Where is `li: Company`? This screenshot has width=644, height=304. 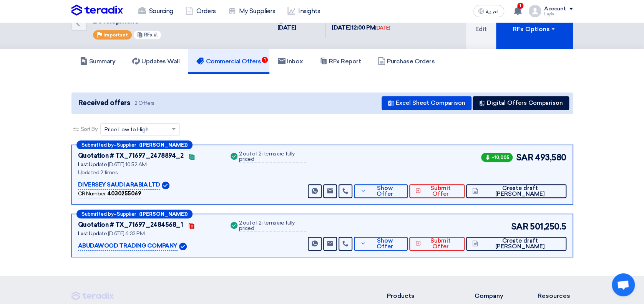
li: Company is located at coordinates (494, 296).